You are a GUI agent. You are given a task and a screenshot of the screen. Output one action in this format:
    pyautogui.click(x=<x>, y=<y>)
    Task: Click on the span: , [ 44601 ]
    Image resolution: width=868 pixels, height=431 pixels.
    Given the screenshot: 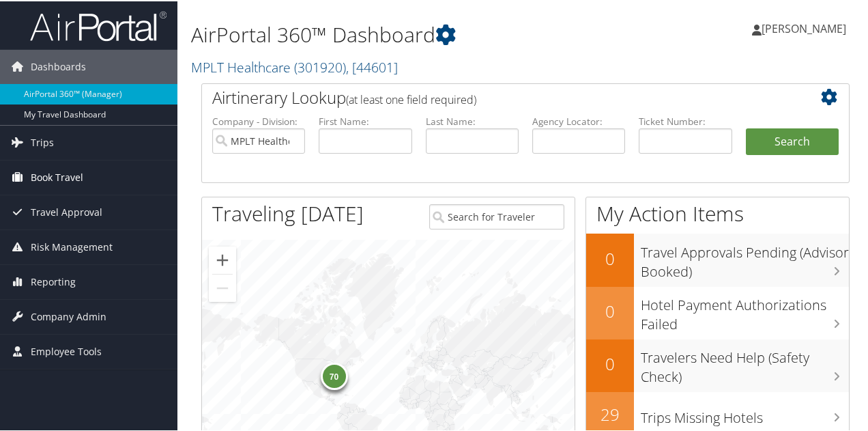 What is the action you would take?
    pyautogui.click(x=372, y=65)
    